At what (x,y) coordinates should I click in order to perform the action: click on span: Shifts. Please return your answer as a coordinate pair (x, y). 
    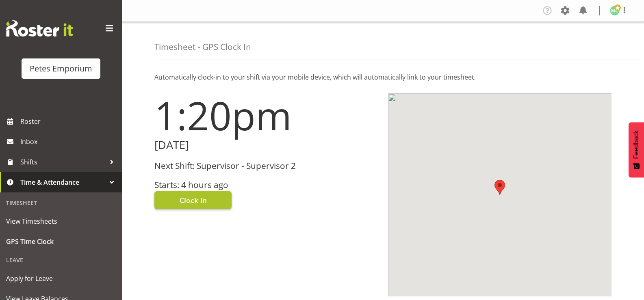
    Looking at the image, I should click on (63, 162).